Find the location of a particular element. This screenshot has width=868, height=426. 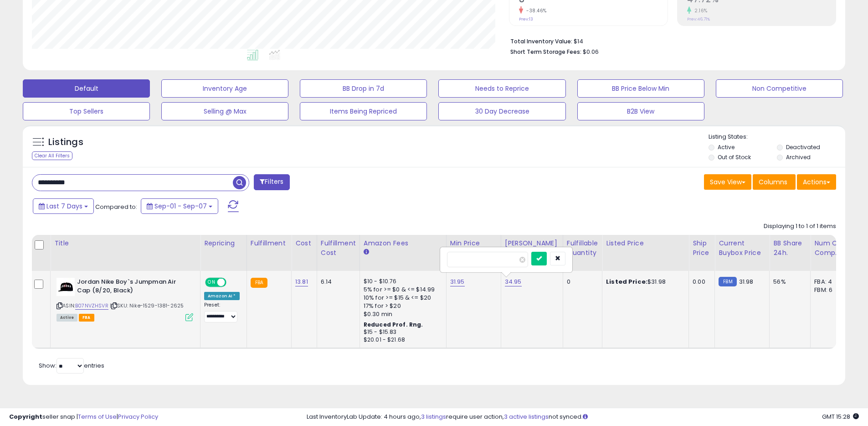

img: 31xdRGmxDDL._SL40_.jpg is located at coordinates (65, 286).